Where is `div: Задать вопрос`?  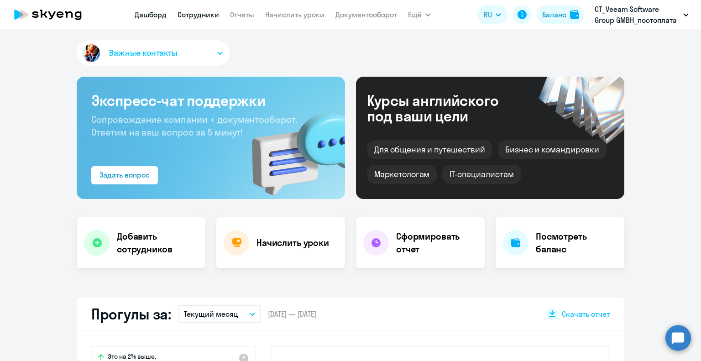 div: Задать вопрос is located at coordinates (125, 175).